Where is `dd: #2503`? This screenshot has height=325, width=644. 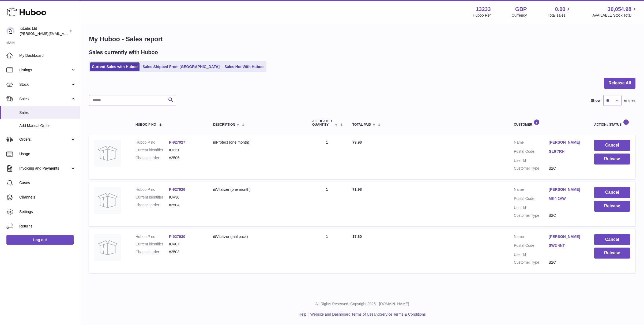 dd: #2503 is located at coordinates (185, 252).